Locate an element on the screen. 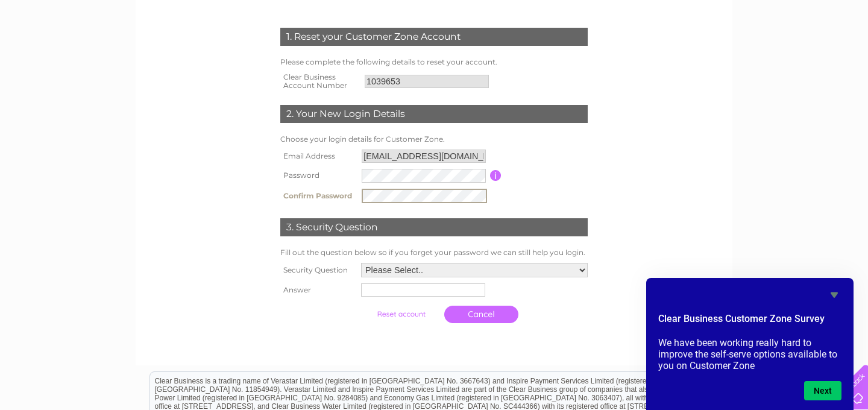 The image size is (868, 410). a: Telecoms is located at coordinates (781, 56).